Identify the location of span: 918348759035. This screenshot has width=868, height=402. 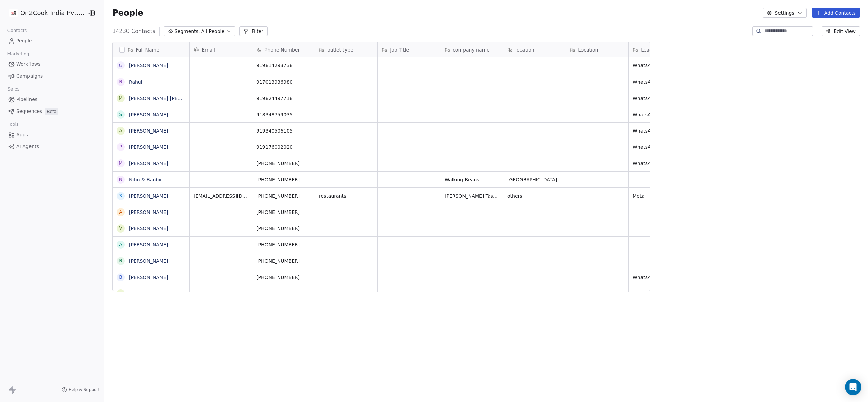
(283, 115).